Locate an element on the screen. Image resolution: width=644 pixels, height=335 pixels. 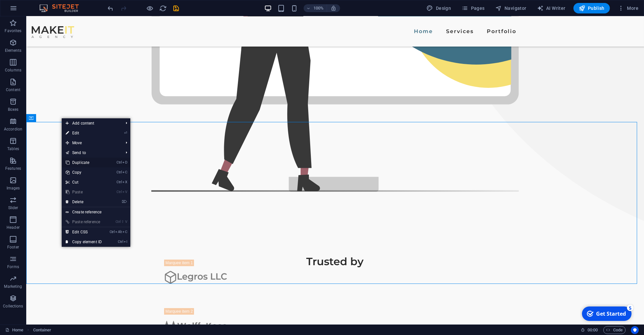
i: D is located at coordinates (125, 162).